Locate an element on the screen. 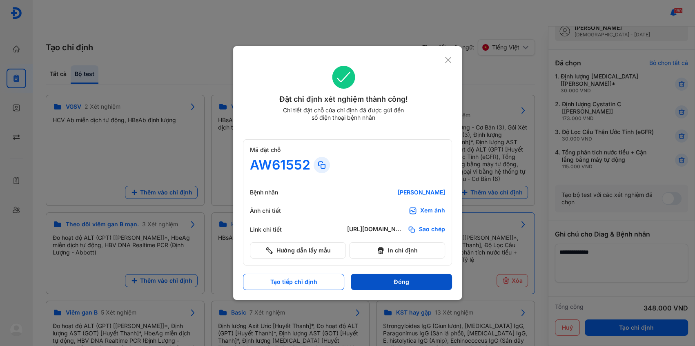  div: Chi tiết đặt chỗ của chỉ định đã được gửi đến số điện thoại bệnh nhân is located at coordinates (344, 114).